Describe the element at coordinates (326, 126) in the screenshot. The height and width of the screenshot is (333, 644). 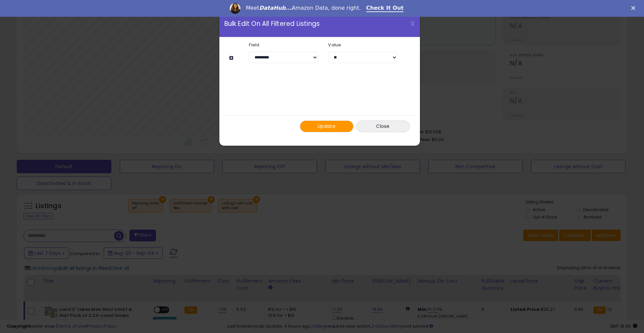
I see `span: Update` at that location.